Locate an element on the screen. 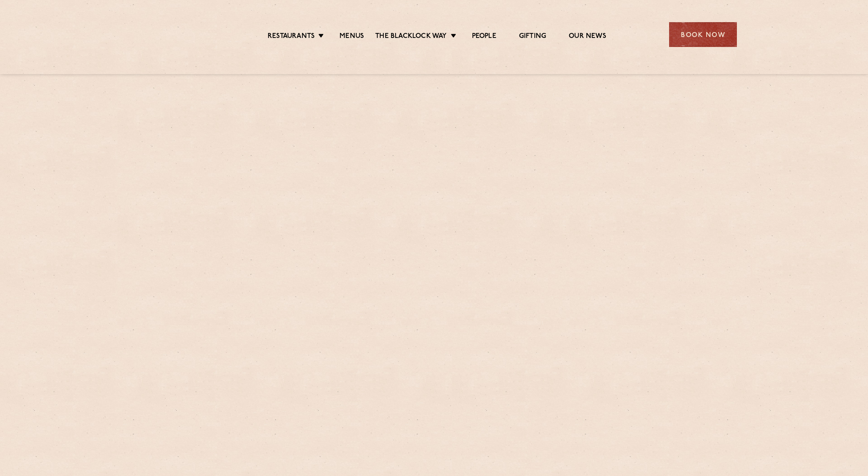  a: Our News is located at coordinates (587, 37).